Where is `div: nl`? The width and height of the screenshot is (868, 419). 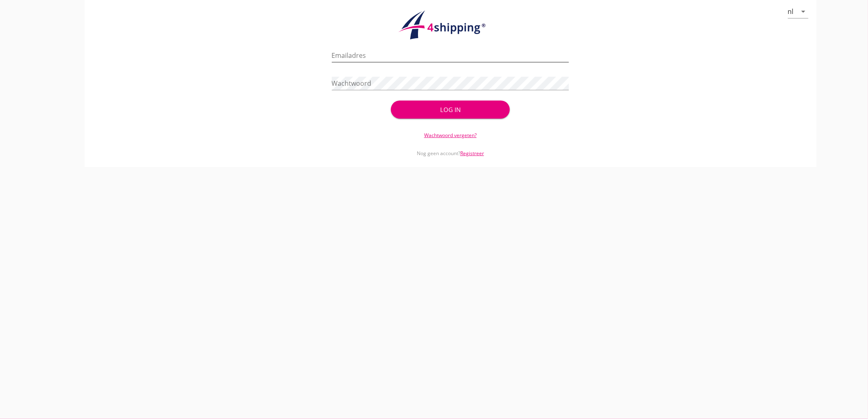 div: nl is located at coordinates (791, 12).